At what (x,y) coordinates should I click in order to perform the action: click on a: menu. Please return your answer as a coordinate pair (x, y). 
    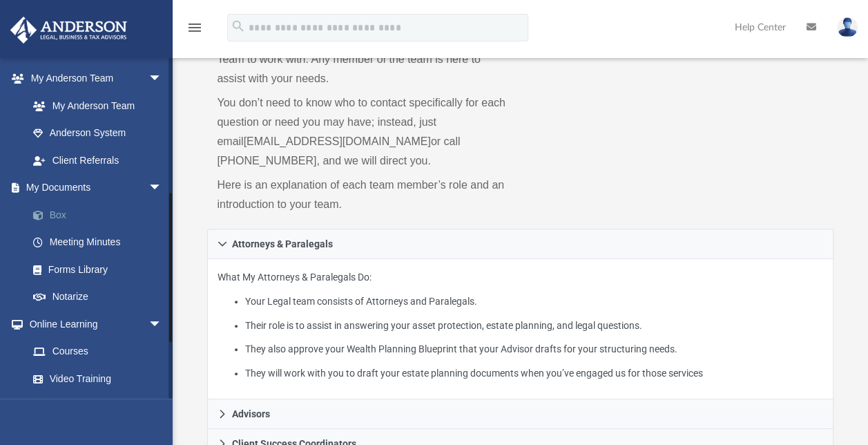
    Looking at the image, I should click on (195, 31).